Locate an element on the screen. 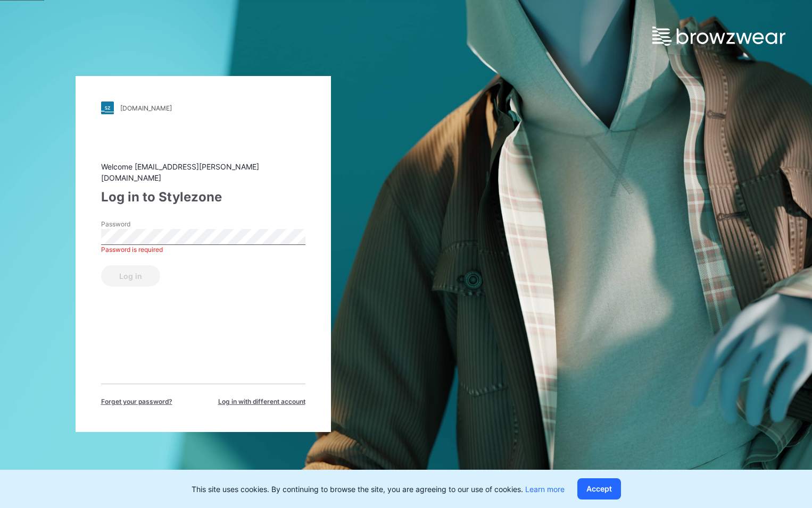 This screenshot has width=812, height=508. button: Accept is located at coordinates (599, 489).